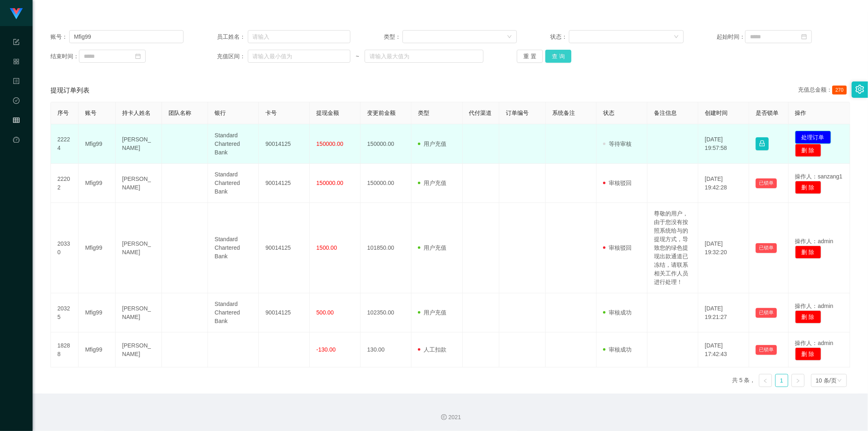 This screenshot has width=868, height=431. What do you see at coordinates (480, 113) in the screenshot?
I see `span: 代付渠道` at bounding box center [480, 113].